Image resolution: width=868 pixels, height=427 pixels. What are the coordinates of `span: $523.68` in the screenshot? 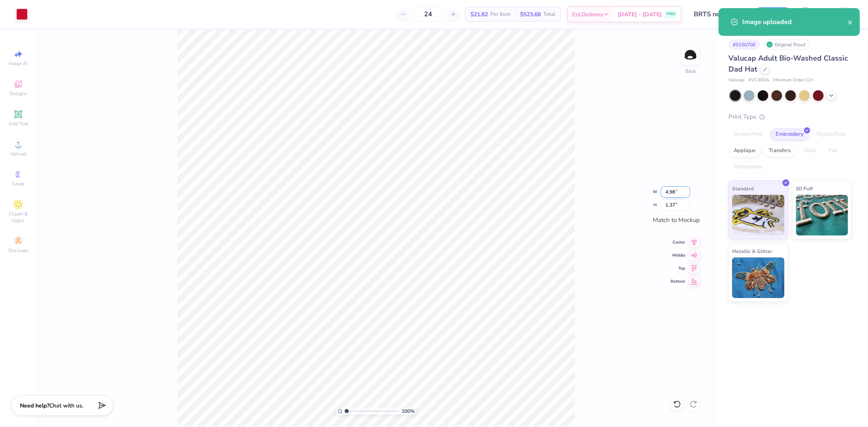 It's located at (530, 14).